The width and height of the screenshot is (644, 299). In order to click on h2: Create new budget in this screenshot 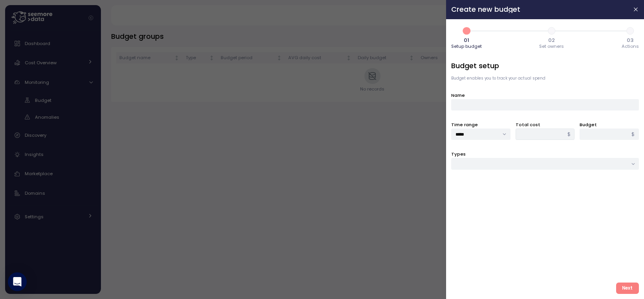, I will do `click(539, 9)`.